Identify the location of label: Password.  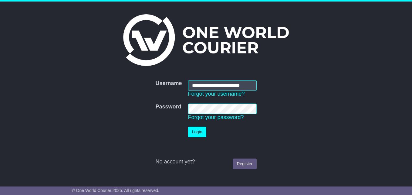
(168, 107).